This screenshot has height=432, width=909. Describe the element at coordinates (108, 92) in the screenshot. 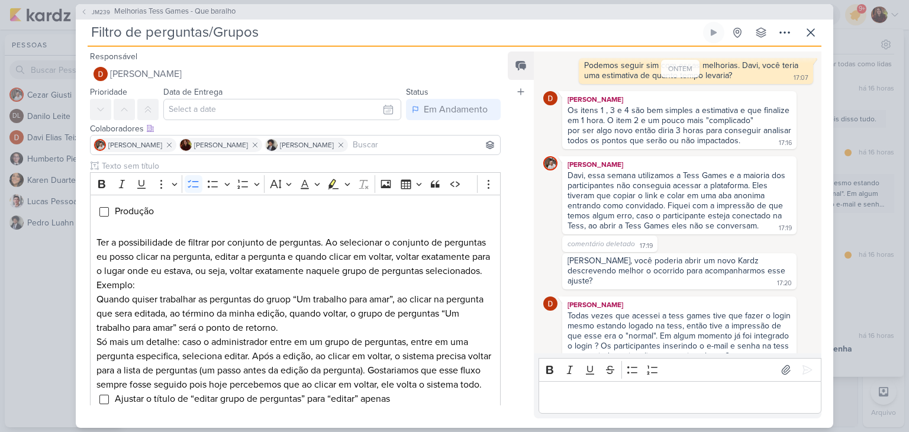

I see `label: Prioridade` at that location.